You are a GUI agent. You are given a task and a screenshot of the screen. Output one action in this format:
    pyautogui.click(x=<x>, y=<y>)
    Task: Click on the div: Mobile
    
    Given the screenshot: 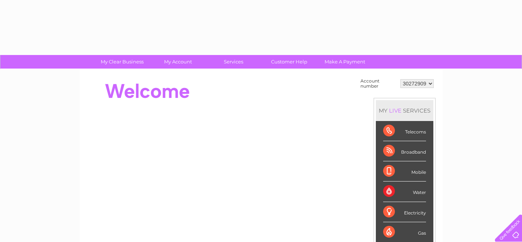 What is the action you would take?
    pyautogui.click(x=404, y=171)
    